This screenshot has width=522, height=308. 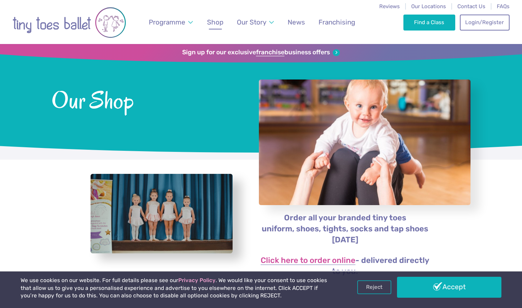 I want to click on a: Shop, so click(x=215, y=22).